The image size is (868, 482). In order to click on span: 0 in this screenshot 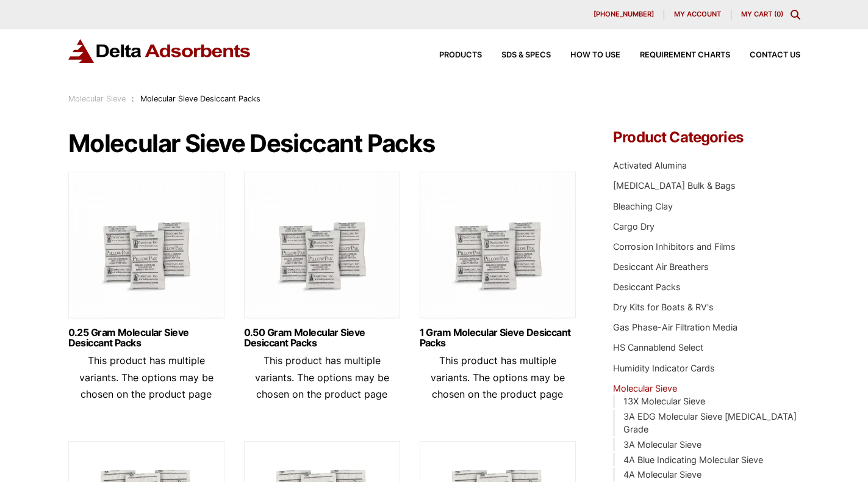, I will do `click(778, 14)`.